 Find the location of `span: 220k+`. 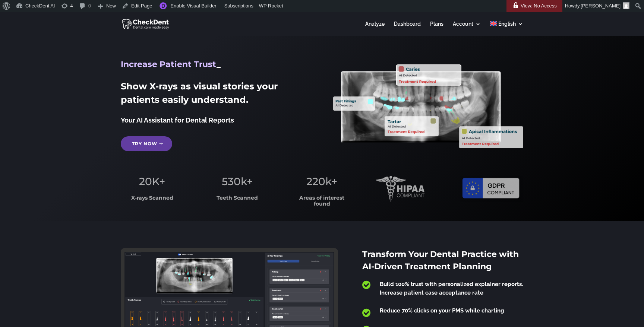

span: 220k+ is located at coordinates (322, 182).